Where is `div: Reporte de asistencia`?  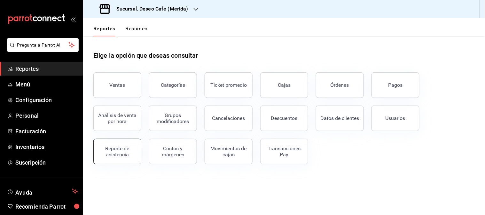 div: Reporte de asistencia is located at coordinates (117, 152).